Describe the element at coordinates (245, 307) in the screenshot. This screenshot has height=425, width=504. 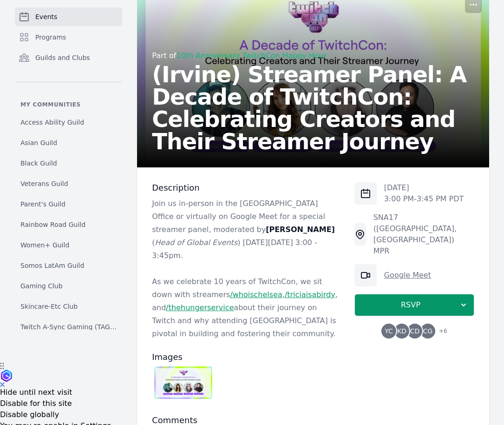
I see `p: As we celebrate 10 years of TwitchCon, we sit down with streamers , , and about their journey on ...` at that location.